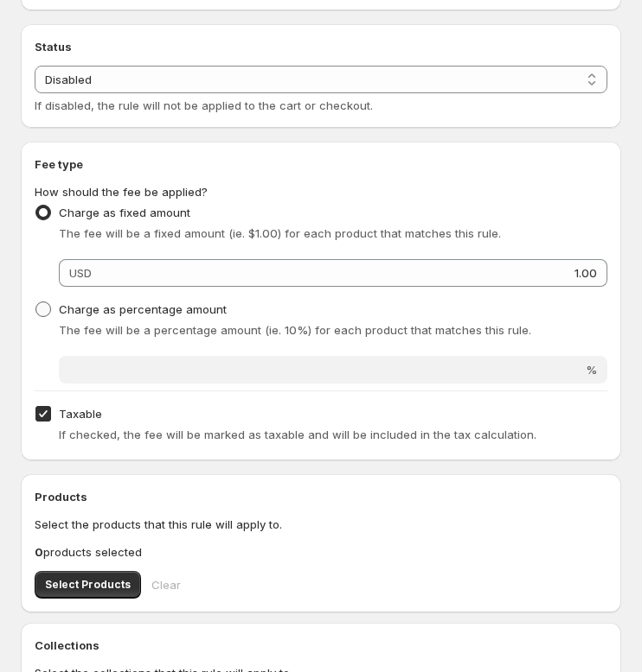 This screenshot has width=642, height=672. I want to click on span: If checked, the fee will be marked as taxable and will be included in the tax calculation., so click(297, 435).